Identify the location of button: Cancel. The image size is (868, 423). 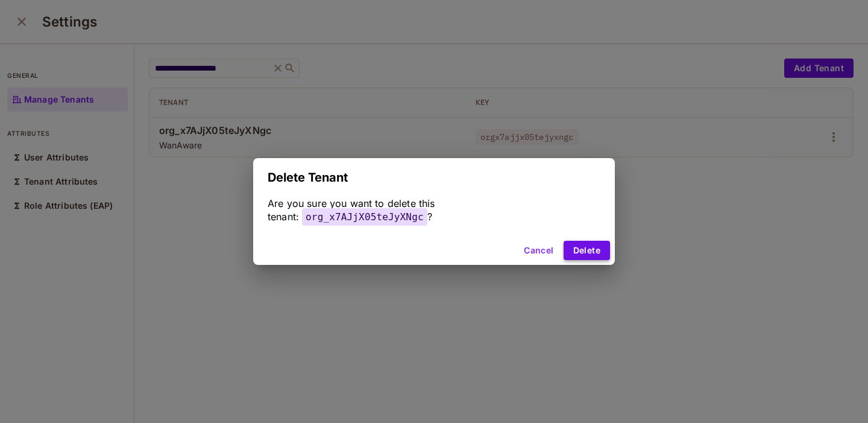
(539, 250).